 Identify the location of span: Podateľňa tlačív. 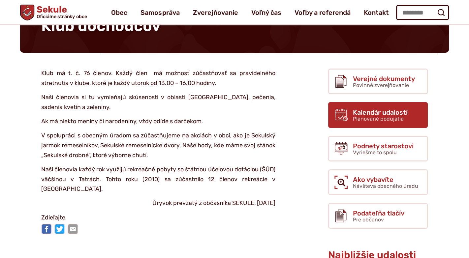
(378, 213).